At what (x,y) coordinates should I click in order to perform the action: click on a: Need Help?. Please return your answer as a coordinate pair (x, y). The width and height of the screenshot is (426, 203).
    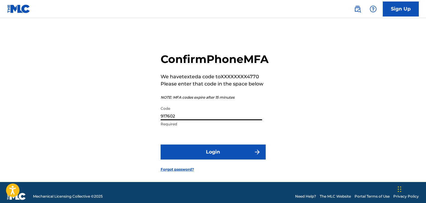
    Looking at the image, I should click on (305, 197).